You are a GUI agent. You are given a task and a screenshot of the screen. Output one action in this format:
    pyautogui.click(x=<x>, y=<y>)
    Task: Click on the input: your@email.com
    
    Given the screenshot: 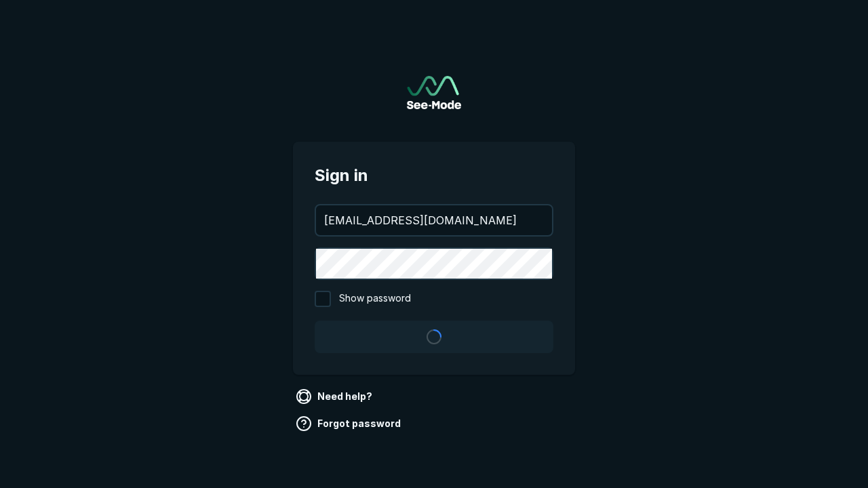 What is the action you would take?
    pyautogui.click(x=434, y=220)
    